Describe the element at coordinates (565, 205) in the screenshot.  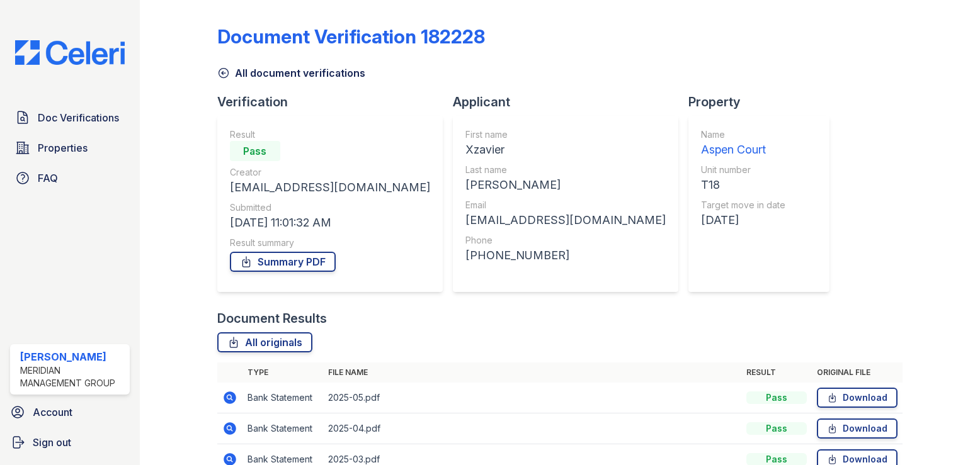
I see `div: Email` at that location.